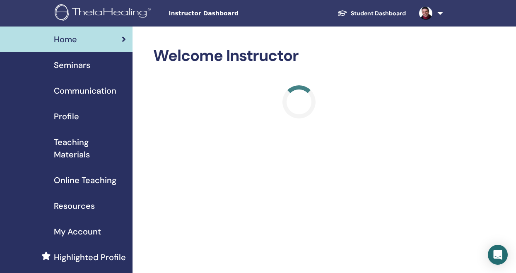 Image resolution: width=516 pixels, height=273 pixels. Describe the element at coordinates (230, 13) in the screenshot. I see `span: Instructor Dashboard` at that location.